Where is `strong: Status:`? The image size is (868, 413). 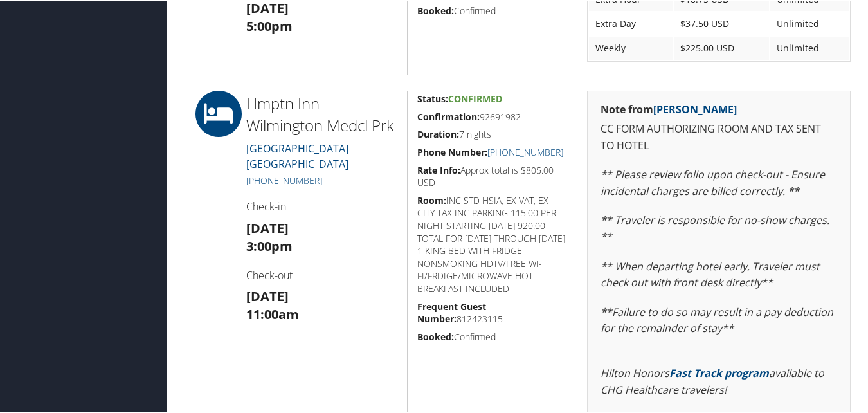 strong: Status: is located at coordinates (433, 97).